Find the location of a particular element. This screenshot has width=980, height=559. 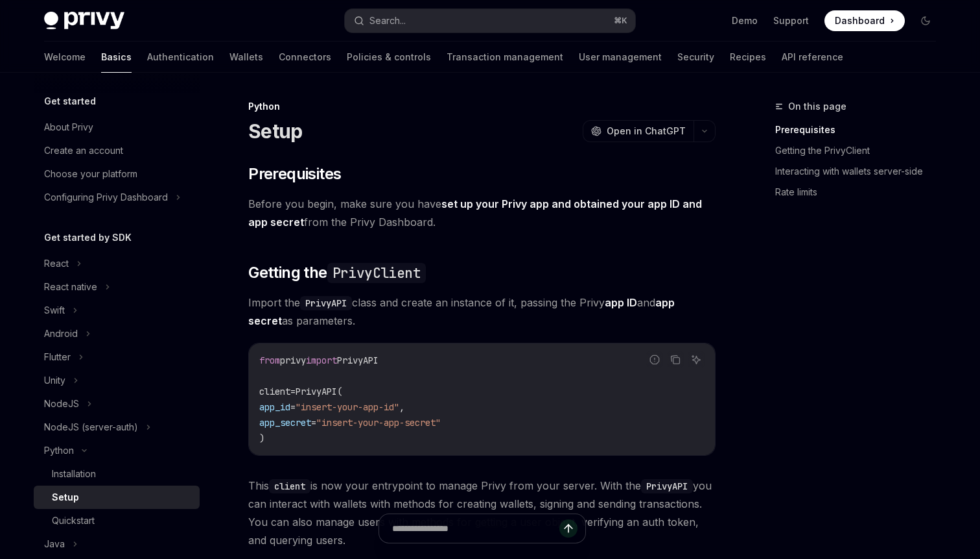

button: Flutter is located at coordinates (117, 357).